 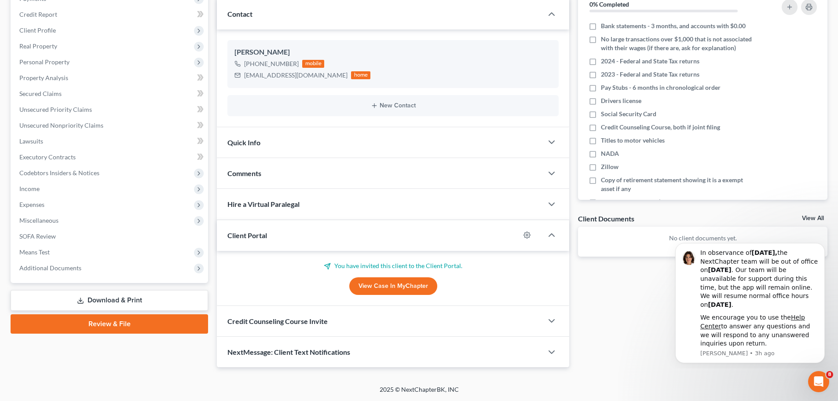 What do you see at coordinates (91, 87) in the screenshot?
I see `a: Help Center` at bounding box center [91, 87].